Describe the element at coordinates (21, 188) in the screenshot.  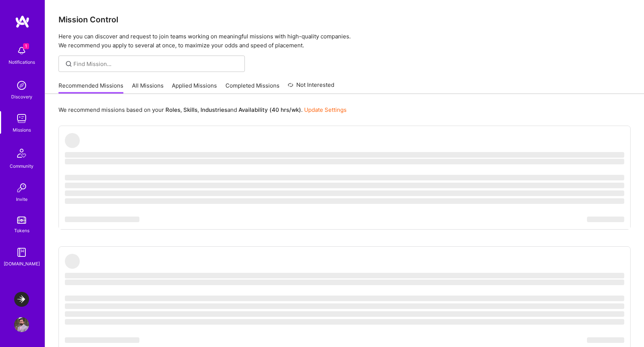
I see `img: Invite` at that location.